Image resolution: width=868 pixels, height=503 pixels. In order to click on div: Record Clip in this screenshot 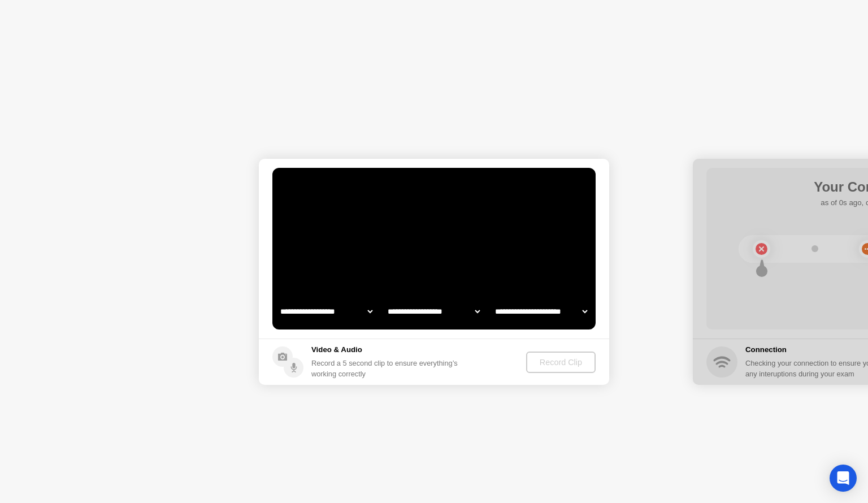, I will do `click(560, 362)`.